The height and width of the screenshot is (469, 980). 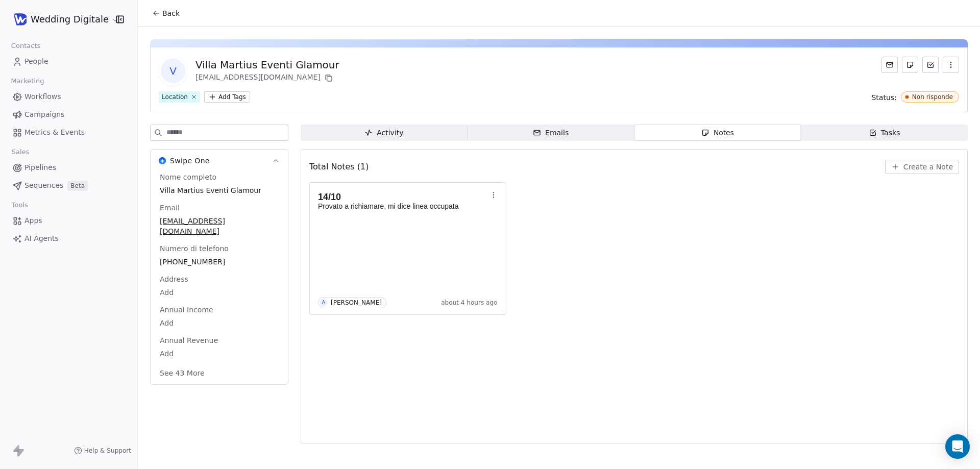 I want to click on a: SequencesBeta, so click(x=69, y=185).